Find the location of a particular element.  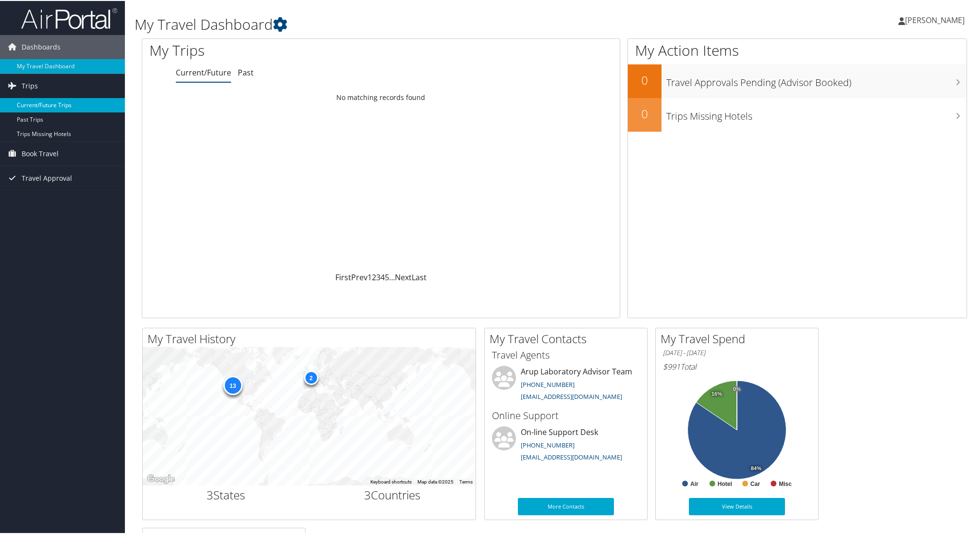

span: $991 is located at coordinates (672, 366).